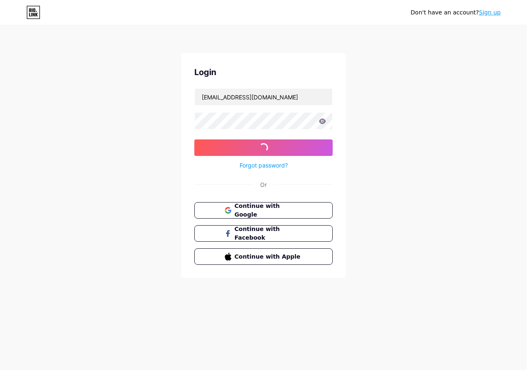 The height and width of the screenshot is (370, 527). I want to click on div: Don't have an account?, so click(456, 12).